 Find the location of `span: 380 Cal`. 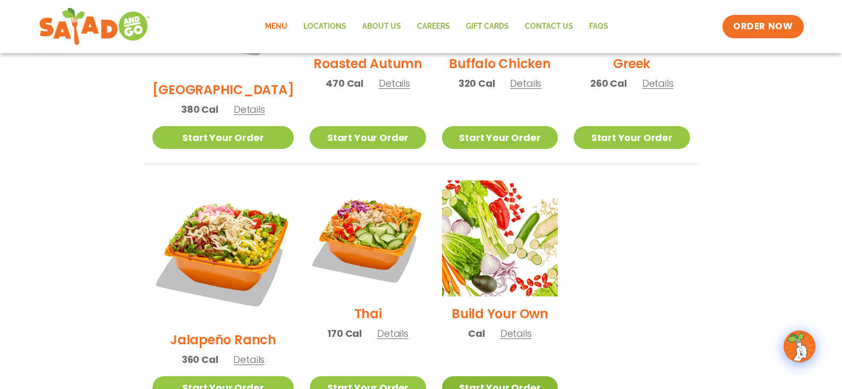

span: 380 Cal is located at coordinates (200, 109).